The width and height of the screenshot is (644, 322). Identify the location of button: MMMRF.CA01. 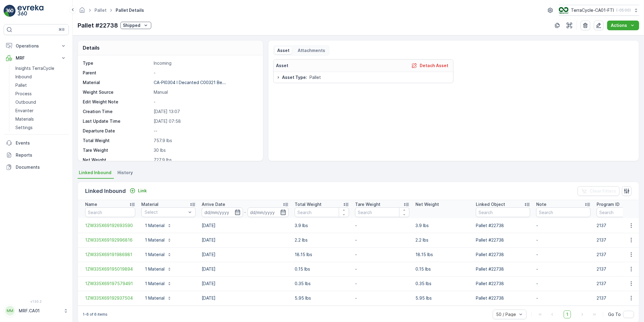
(36, 311).